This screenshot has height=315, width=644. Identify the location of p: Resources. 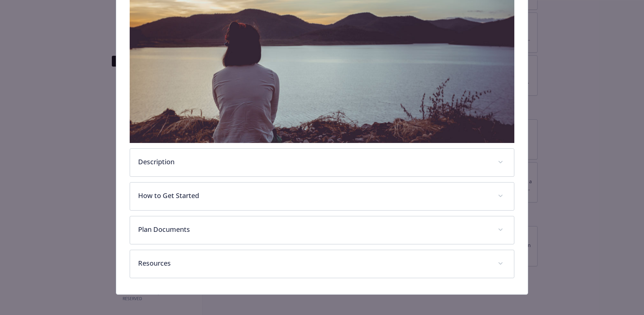
(315, 263).